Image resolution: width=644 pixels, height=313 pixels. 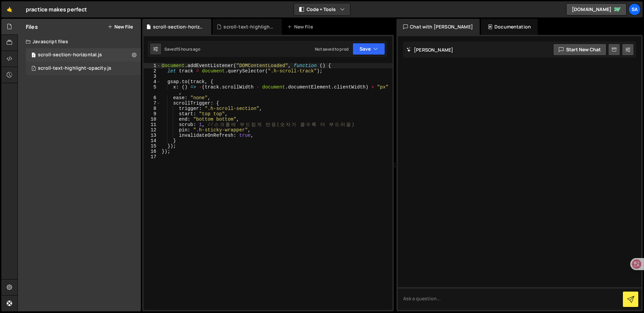 What do you see at coordinates (152, 71) in the screenshot?
I see `div: 2` at bounding box center [152, 71].